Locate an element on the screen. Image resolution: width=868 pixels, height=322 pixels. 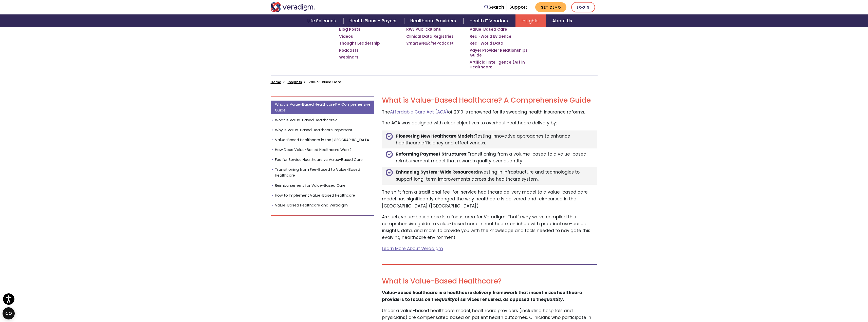
p: The of 2010 is renowned for its sweeping health insurance reforms. is located at coordinates (490, 112).